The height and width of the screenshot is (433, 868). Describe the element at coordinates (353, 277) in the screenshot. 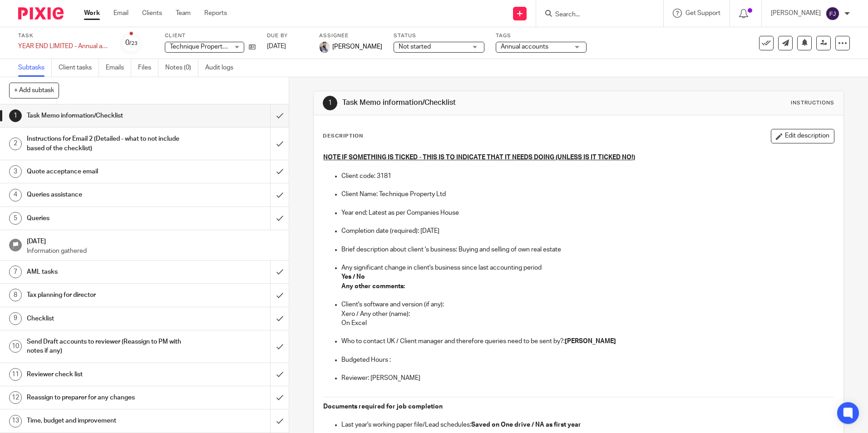

I see `strong: Yes / No` at that location.